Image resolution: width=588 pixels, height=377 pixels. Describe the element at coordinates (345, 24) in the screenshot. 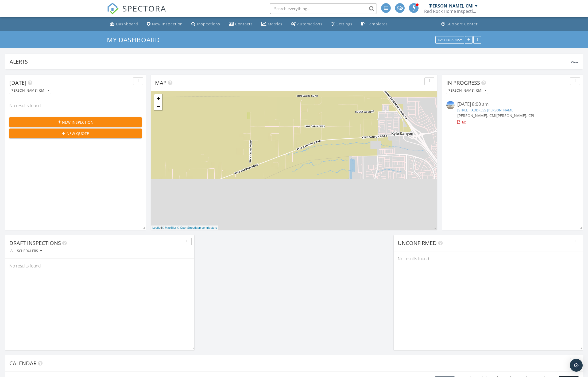

I see `div: Settings` at that location.